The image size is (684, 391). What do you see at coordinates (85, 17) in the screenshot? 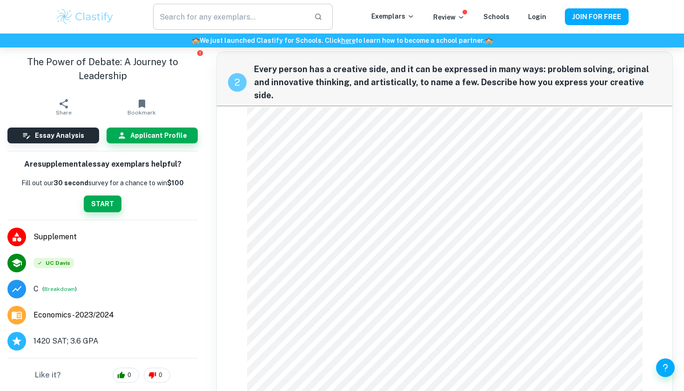
I see `img: Clastify logo` at bounding box center [85, 17].